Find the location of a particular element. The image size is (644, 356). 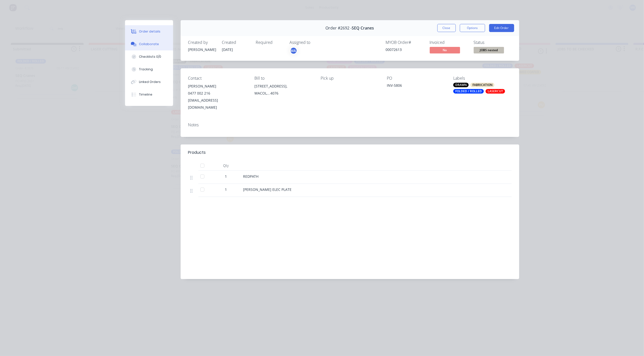

button: Collaborate is located at coordinates (149, 44).